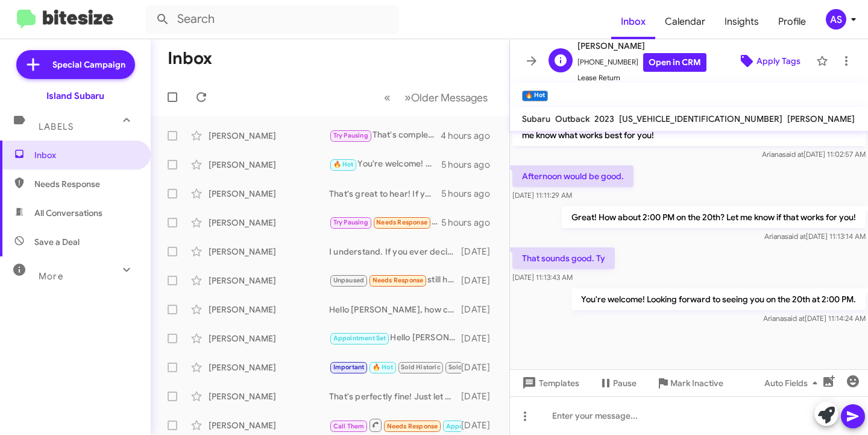  What do you see at coordinates (486, 367) in the screenshot?
I see `span: Sold Responded Historic` at bounding box center [486, 367].